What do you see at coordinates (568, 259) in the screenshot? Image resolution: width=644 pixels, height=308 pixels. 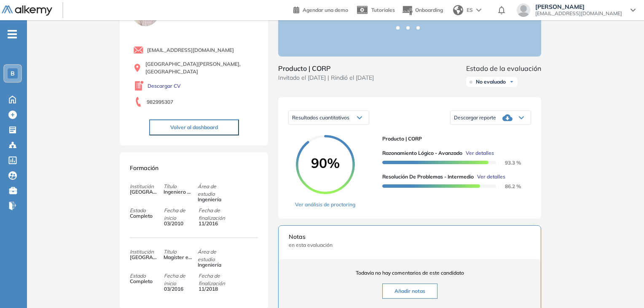 I see `div: Widget de chat` at bounding box center [568, 259].